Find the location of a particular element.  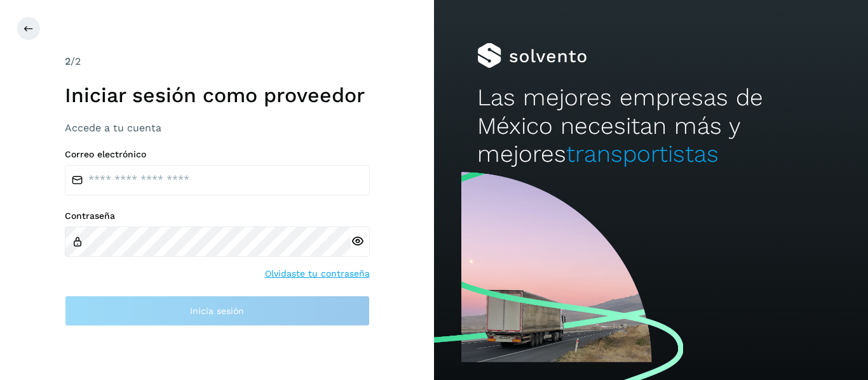

h1: Iniciar sesión como proveedor is located at coordinates (217, 95).